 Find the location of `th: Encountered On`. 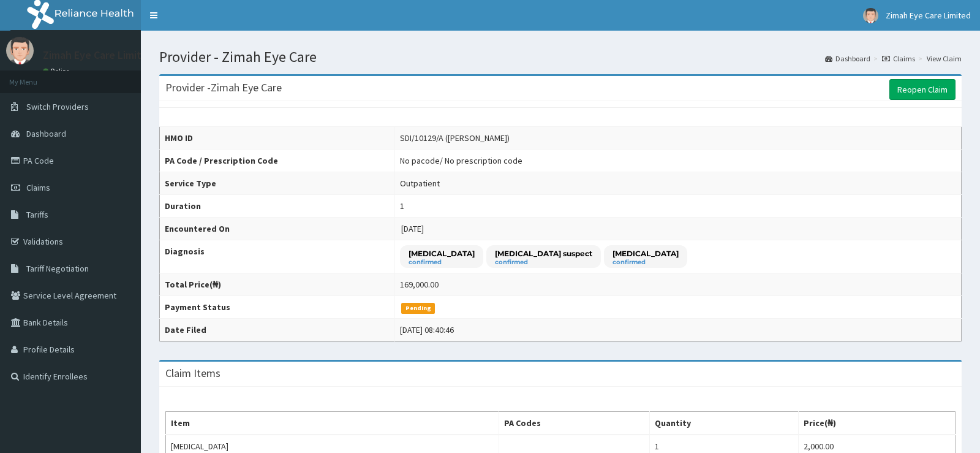

th: Encountered On is located at coordinates (277, 228).